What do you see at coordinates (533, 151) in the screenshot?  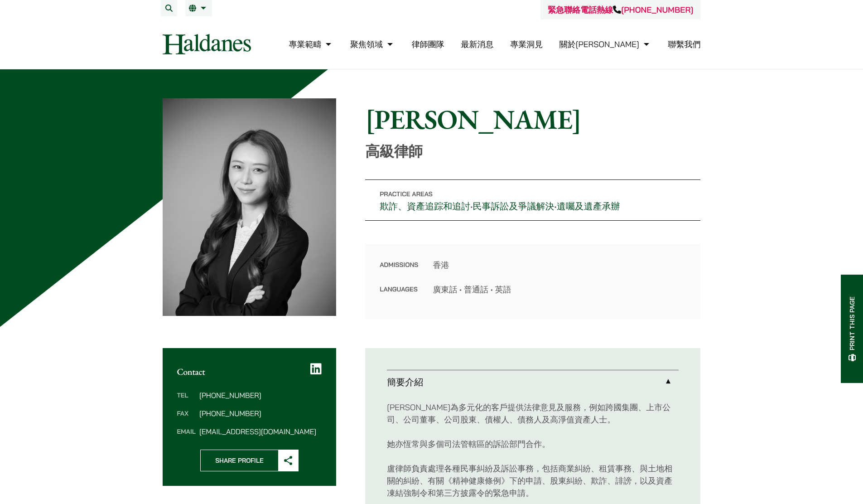 I see `p: 高級律師` at bounding box center [533, 151].